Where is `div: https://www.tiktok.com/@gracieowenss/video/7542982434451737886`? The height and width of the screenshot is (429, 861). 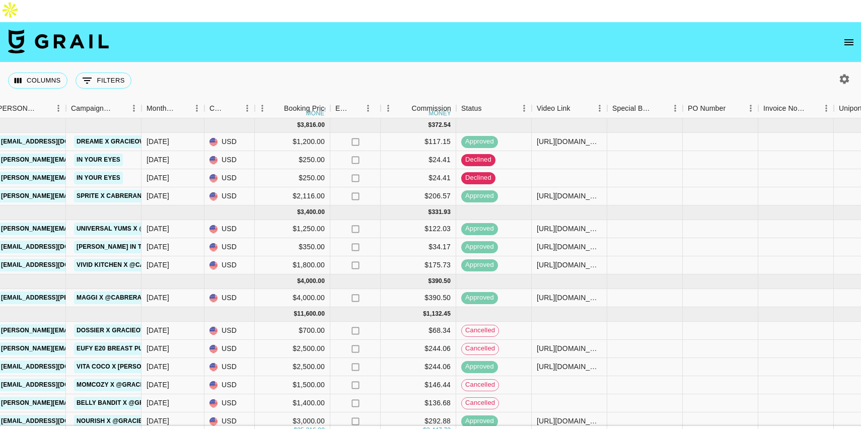 div: https://www.tiktok.com/@gracieowenss/video/7542982434451737886 is located at coordinates (569, 348).